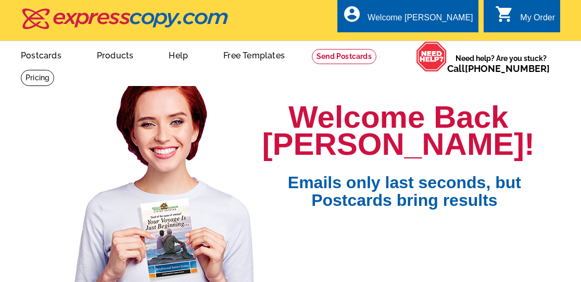  Describe the element at coordinates (115, 54) in the screenshot. I see `a: Products` at that location.